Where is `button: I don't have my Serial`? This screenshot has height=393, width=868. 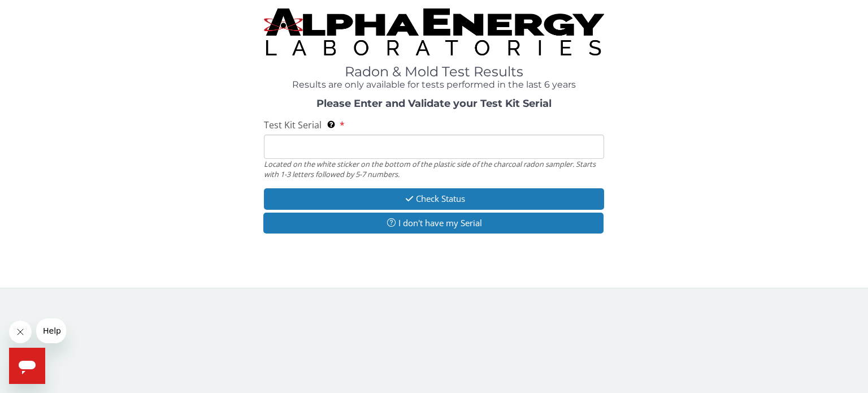 button: I don't have my Serial is located at coordinates (433, 223).